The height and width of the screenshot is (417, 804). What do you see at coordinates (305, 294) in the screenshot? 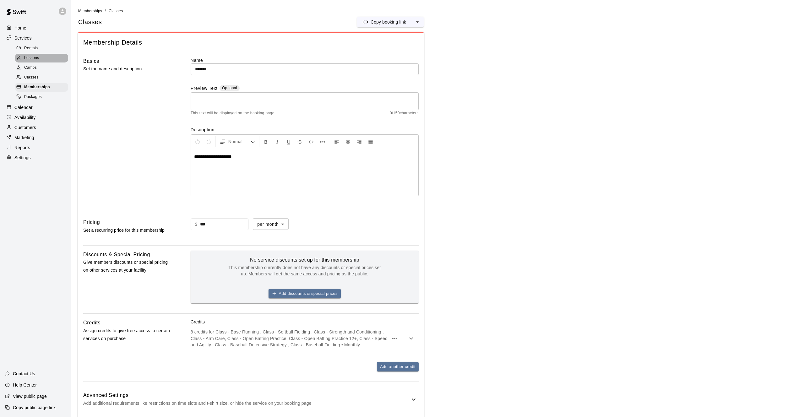
I see `button: Add discounts & special prices` at bounding box center [305, 294].